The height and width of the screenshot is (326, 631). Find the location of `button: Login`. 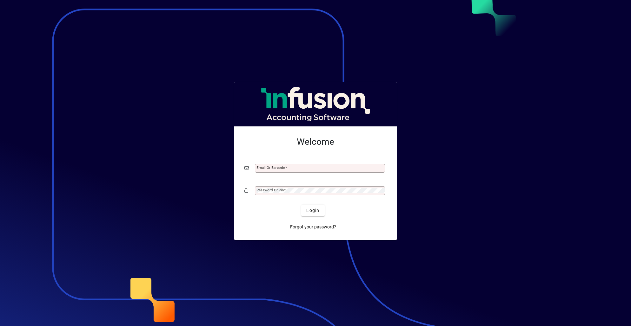

button: Login is located at coordinates (313, 211).